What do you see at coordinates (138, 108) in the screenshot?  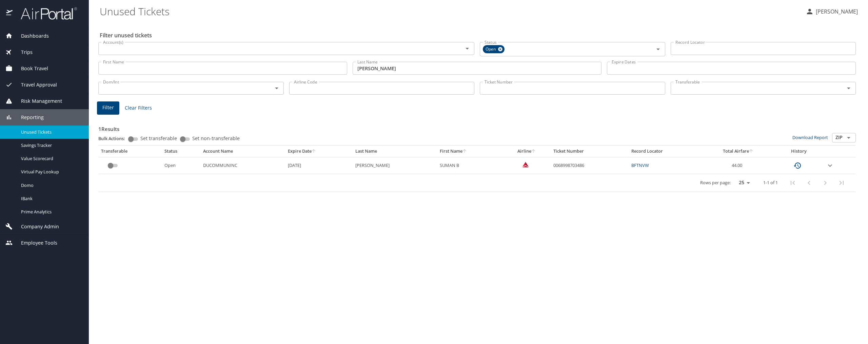 I see `button: Clear Filters` at bounding box center [138, 108].